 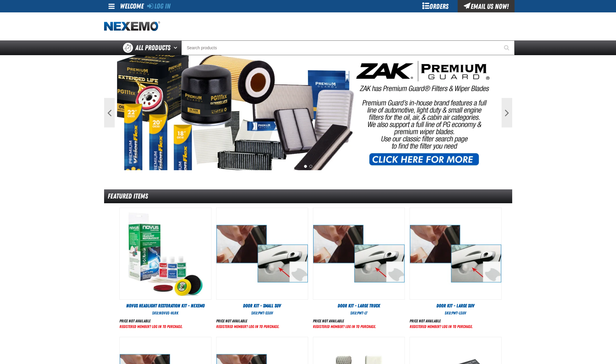 I want to click on button: 2 of 2, so click(x=311, y=166).